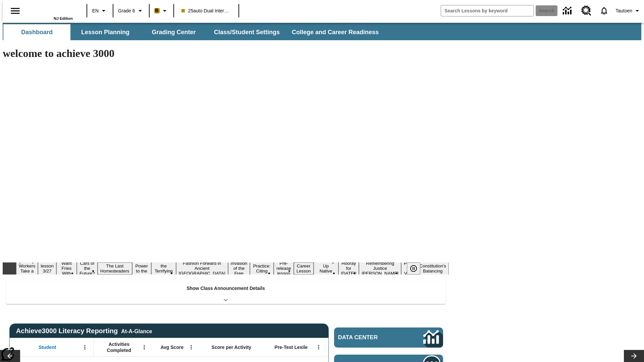 The height and width of the screenshot is (362, 644). I want to click on button: Slide 11 Pre-release lesson, so click(284, 268).